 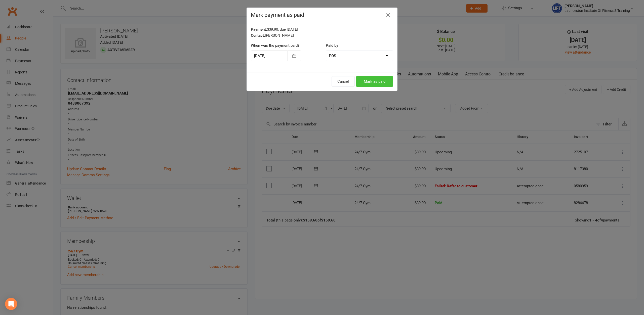 I want to click on strong: Contact:, so click(x=258, y=35).